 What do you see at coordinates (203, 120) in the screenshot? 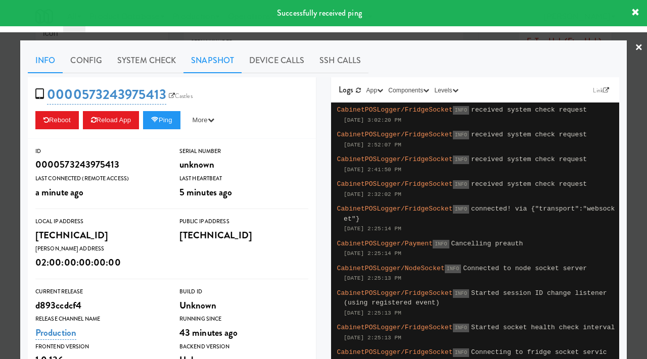
I see `button: More` at bounding box center [203, 120].